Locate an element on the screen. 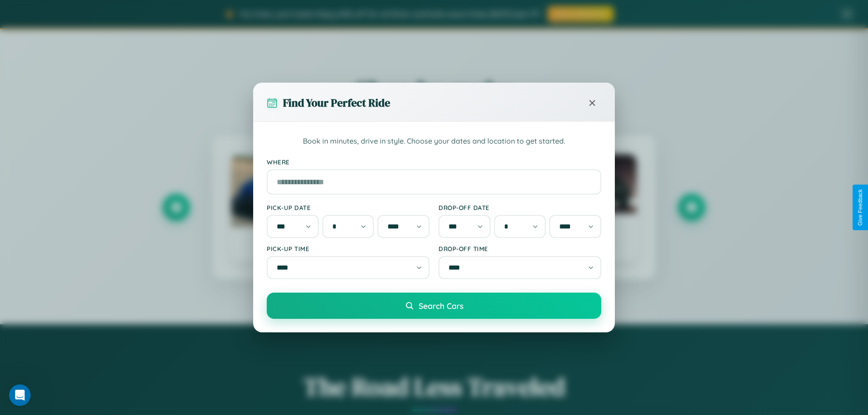  label: Pick-up Date is located at coordinates (348, 208).